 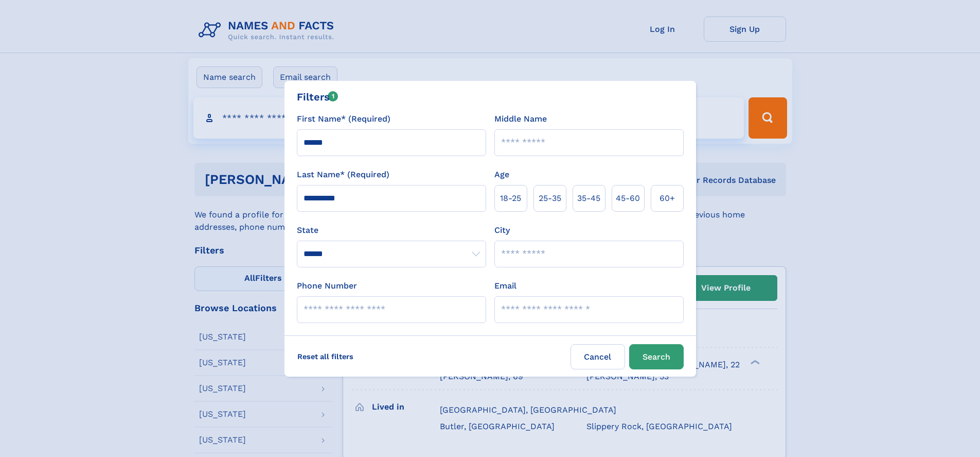 I want to click on label: First Name* (Required), so click(x=343, y=119).